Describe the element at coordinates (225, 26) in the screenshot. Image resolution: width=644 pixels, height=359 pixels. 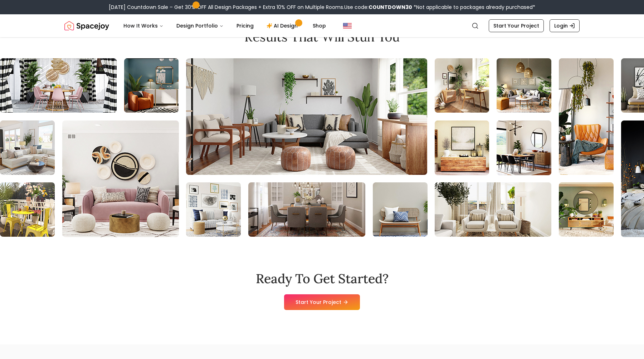
I see `nav: Main` at that location.